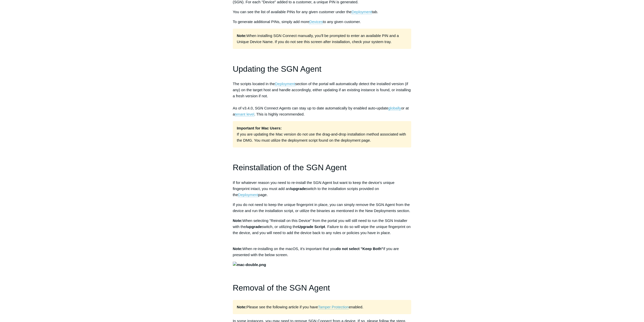  I want to click on span: tab., so click(375, 12).